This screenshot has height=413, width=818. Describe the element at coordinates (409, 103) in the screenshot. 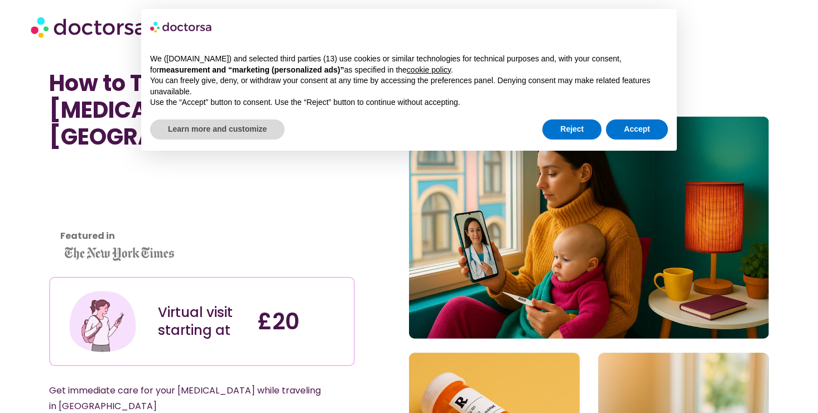

I see `p: Use the “Accept” button to consent. Use the “Reject” button to continue without accepting.` at that location.